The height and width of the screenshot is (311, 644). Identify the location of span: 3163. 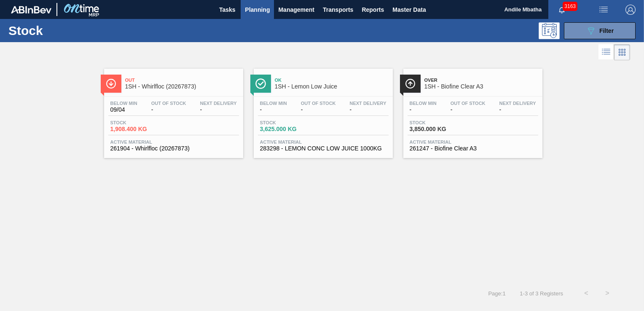
(570, 6).